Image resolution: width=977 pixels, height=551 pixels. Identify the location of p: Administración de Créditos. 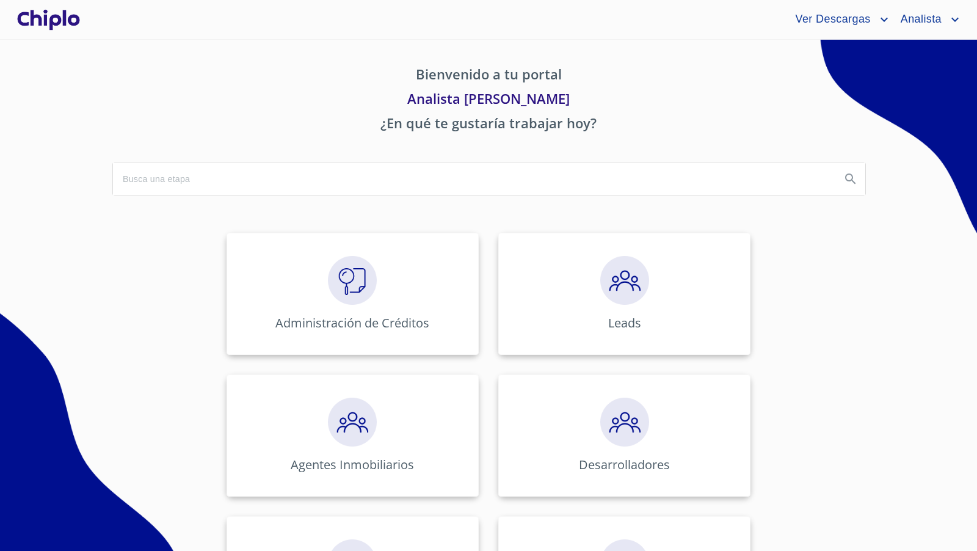
(352, 323).